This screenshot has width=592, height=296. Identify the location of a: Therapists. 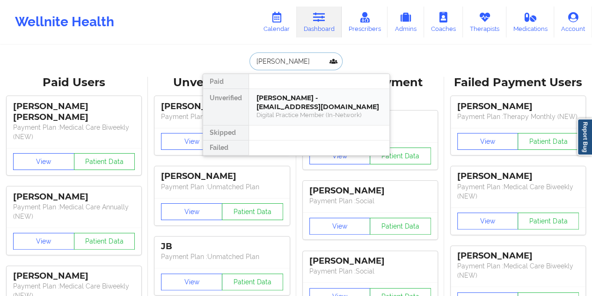
(485, 22).